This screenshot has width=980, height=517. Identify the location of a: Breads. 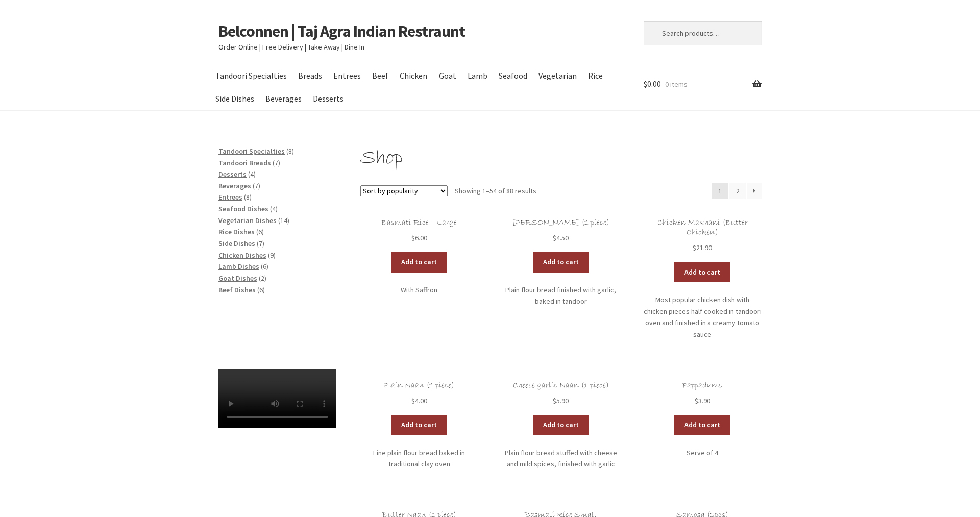
(309, 75).